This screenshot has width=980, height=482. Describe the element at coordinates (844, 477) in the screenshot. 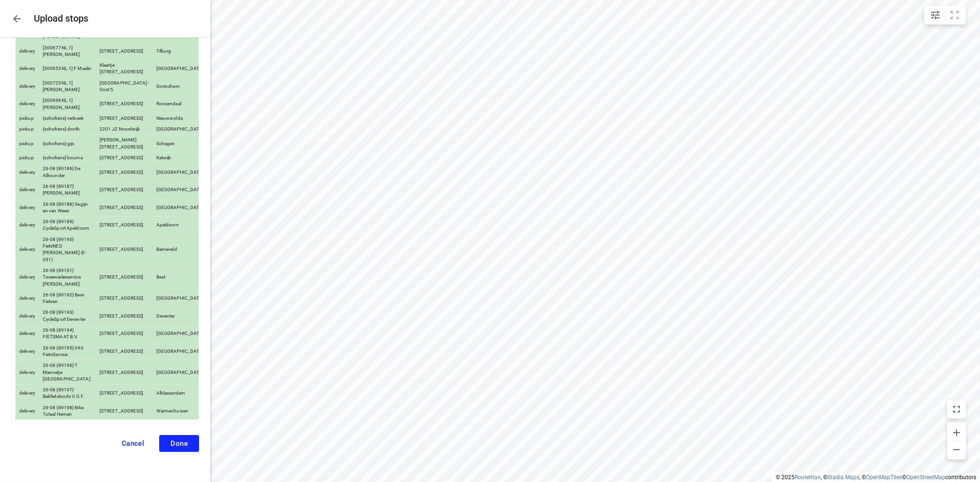

I see `a: Stadia Maps` at that location.